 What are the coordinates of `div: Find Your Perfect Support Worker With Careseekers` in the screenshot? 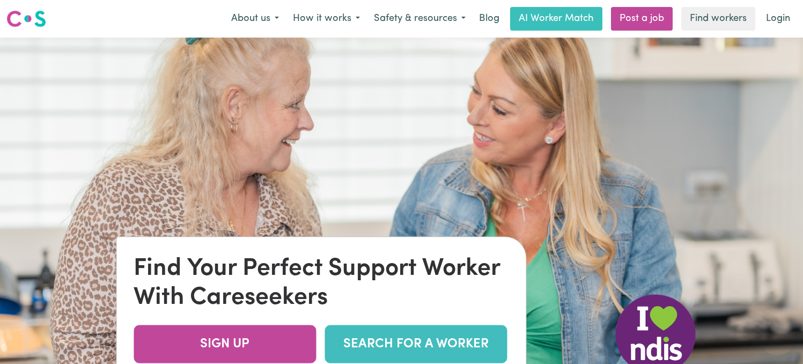 It's located at (321, 283).